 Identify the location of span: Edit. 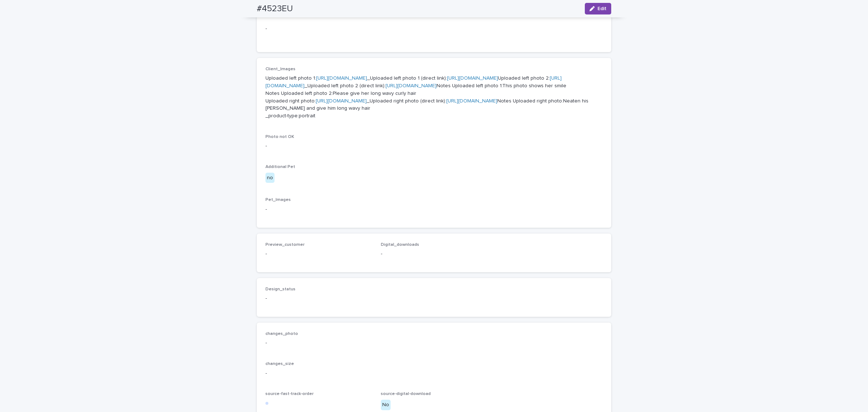
(602, 9).